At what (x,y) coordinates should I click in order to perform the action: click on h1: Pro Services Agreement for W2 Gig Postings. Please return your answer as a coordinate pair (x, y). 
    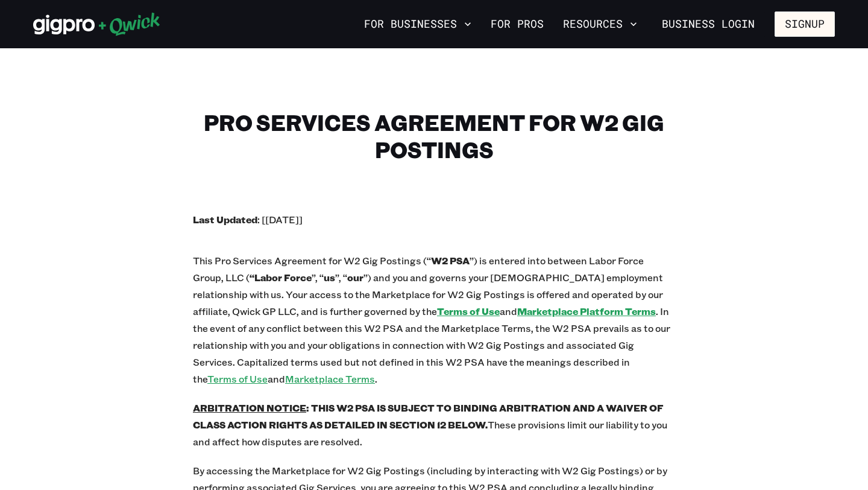
    Looking at the image, I should click on (434, 136).